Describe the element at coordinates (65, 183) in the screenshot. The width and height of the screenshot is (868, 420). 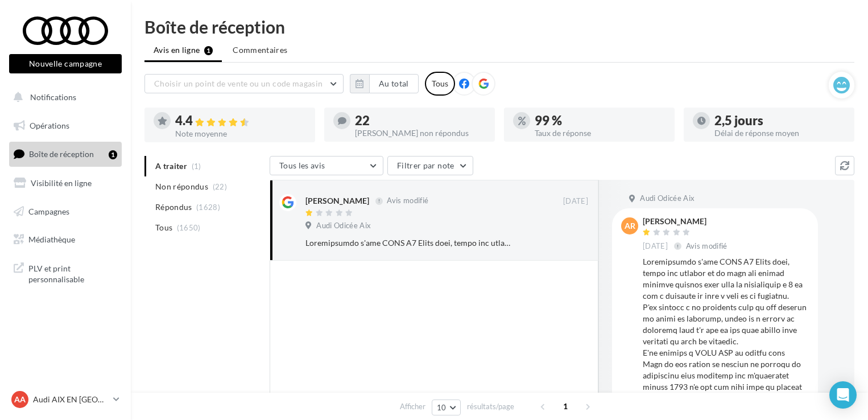
I see `a: Visibilité en ligne` at that location.